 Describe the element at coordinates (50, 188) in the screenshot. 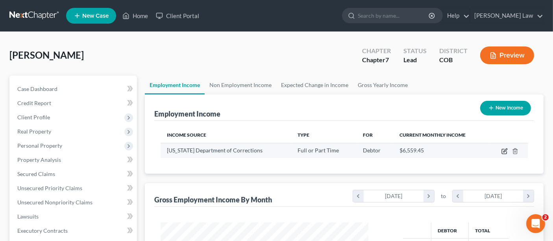

I see `span: Unsecured Priority Claims` at that location.